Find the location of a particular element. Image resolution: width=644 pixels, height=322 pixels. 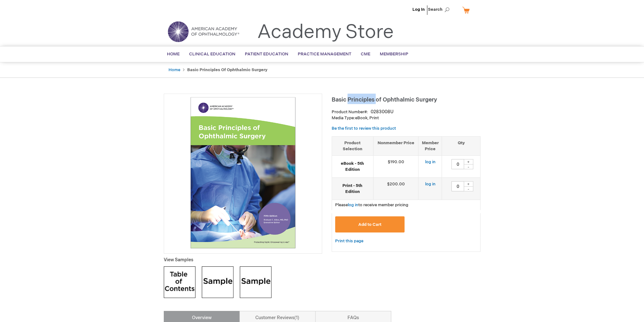

span: Membership is located at coordinates (394, 54).